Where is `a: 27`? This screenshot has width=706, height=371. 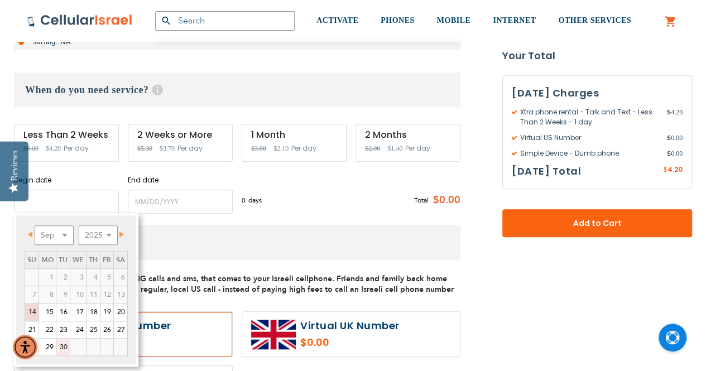 a: 27 is located at coordinates (121, 330).